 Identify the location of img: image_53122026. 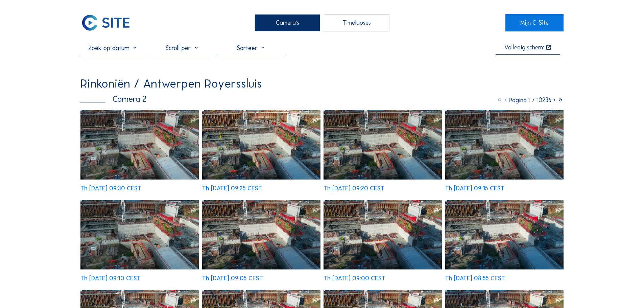
(504, 235).